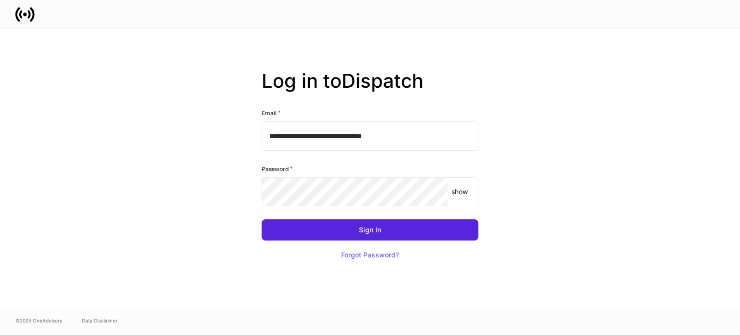 The height and width of the screenshot is (335, 740). What do you see at coordinates (100, 321) in the screenshot?
I see `a: Data Disclaimer` at bounding box center [100, 321].